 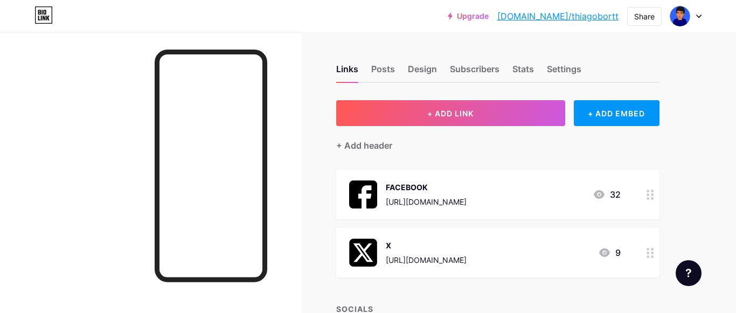 I want to click on div: Settings, so click(x=564, y=72).